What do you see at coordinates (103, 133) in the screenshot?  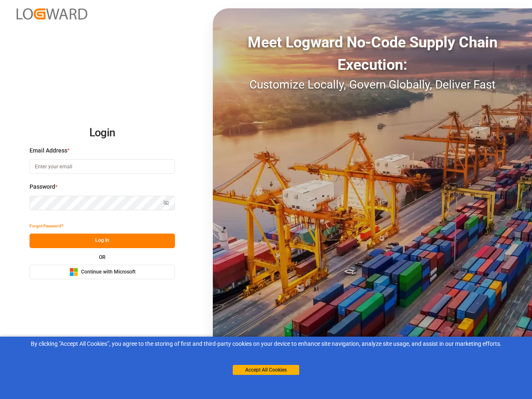 I see `h2: Login` at bounding box center [103, 133].